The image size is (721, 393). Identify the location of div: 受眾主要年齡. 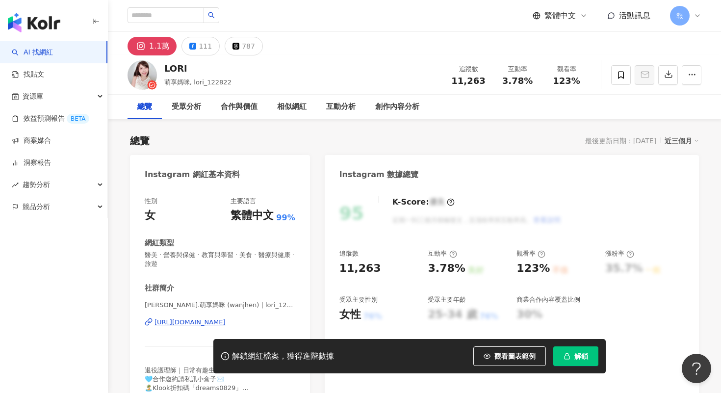
(447, 300).